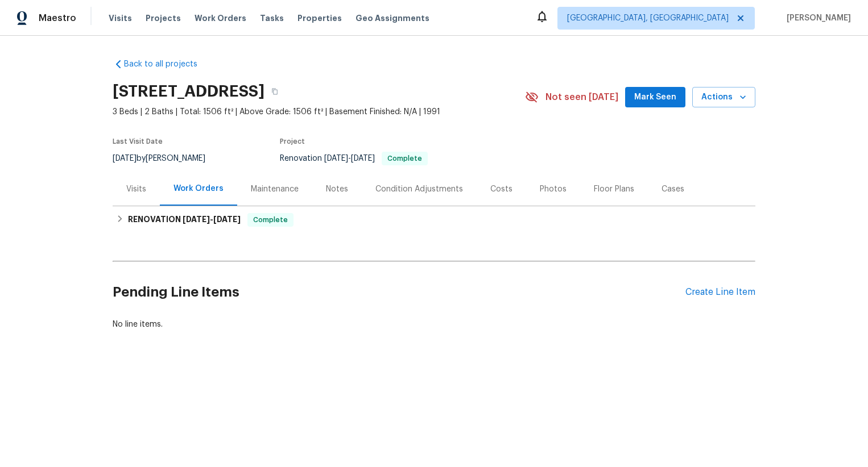 Image resolution: width=868 pixels, height=467 pixels. Describe the element at coordinates (167, 64) in the screenshot. I see `a: Back to all projects` at that location.